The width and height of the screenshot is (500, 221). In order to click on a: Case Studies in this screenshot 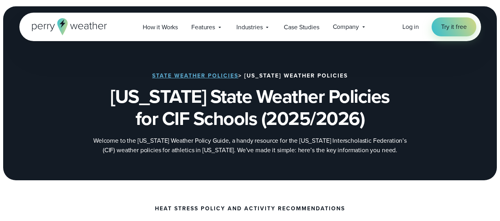, I will do `click(301, 27)`.